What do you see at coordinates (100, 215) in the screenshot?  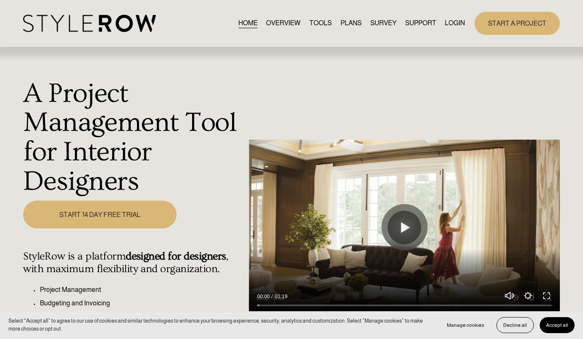 I see `a: START 14 DAY FREE TRIAL` at bounding box center [100, 215].